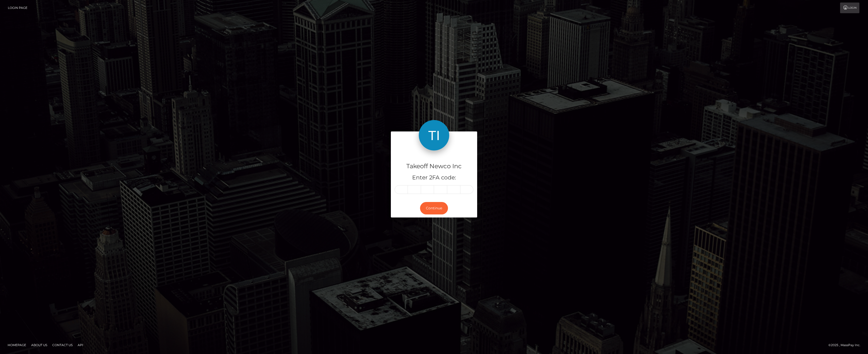 The width and height of the screenshot is (868, 354). I want to click on h5: Enter 2FA code:, so click(434, 178).